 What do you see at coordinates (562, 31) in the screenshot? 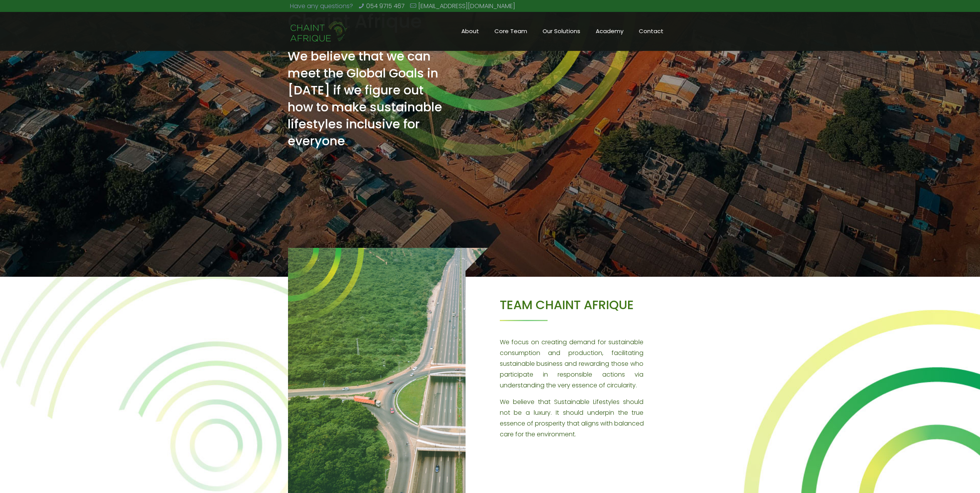
I see `span: Our Solutions` at bounding box center [562, 31].